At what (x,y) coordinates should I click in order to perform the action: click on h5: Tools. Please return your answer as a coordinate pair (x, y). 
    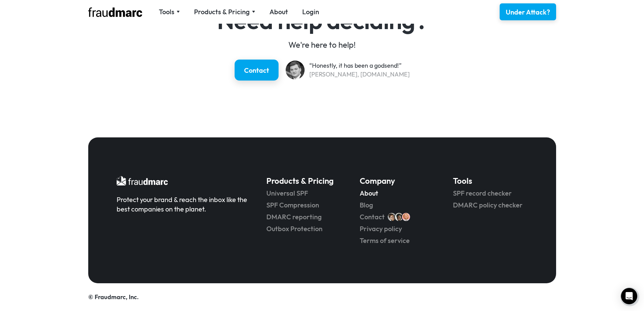
    Looking at the image, I should click on (490, 181).